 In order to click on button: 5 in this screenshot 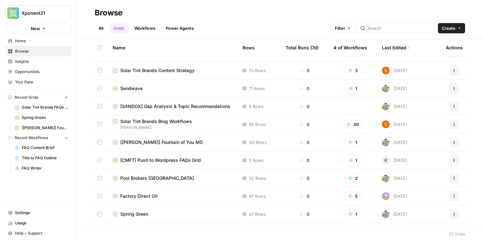, I will do `click(353, 196)`.